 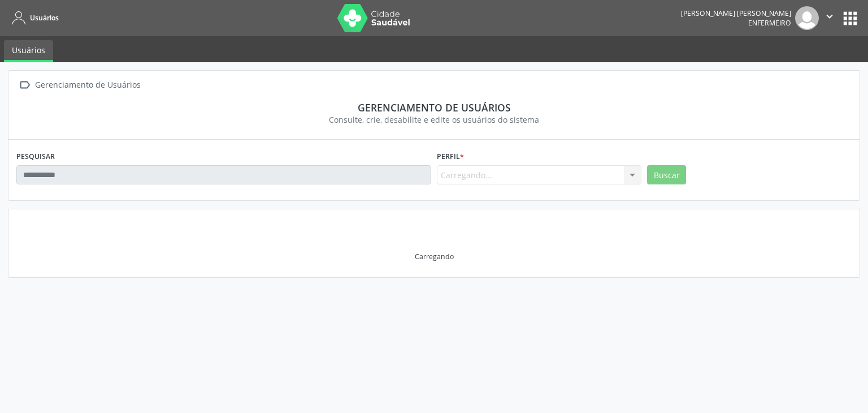 What do you see at coordinates (770, 23) in the screenshot?
I see `span: Enfermeiro` at bounding box center [770, 23].